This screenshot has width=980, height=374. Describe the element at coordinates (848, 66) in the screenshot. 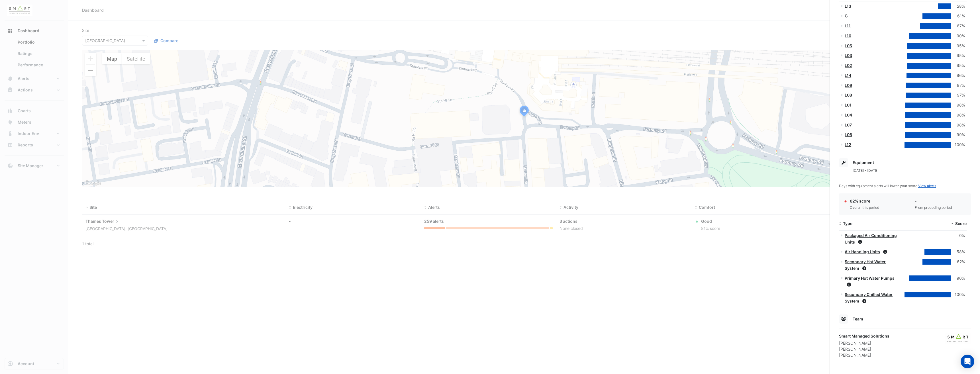

I see `a: L02` at that location.